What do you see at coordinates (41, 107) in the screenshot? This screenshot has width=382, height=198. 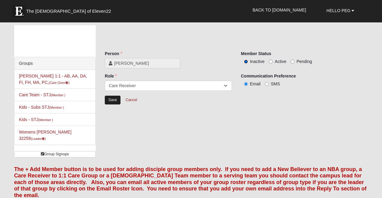 I see `a: Kids - Subs STJ(Member )` at bounding box center [41, 107].